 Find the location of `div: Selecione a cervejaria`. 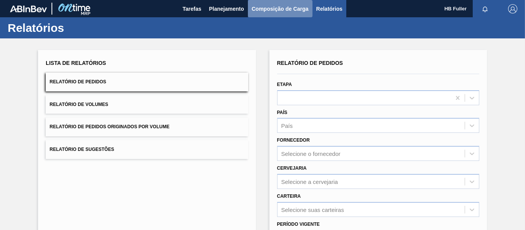

div: Selecione a cervejaria is located at coordinates (310, 181).